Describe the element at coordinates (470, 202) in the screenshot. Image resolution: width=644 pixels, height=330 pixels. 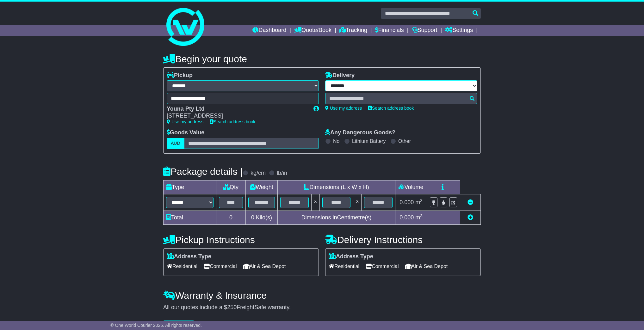
I see `a: Remove this item` at that location.